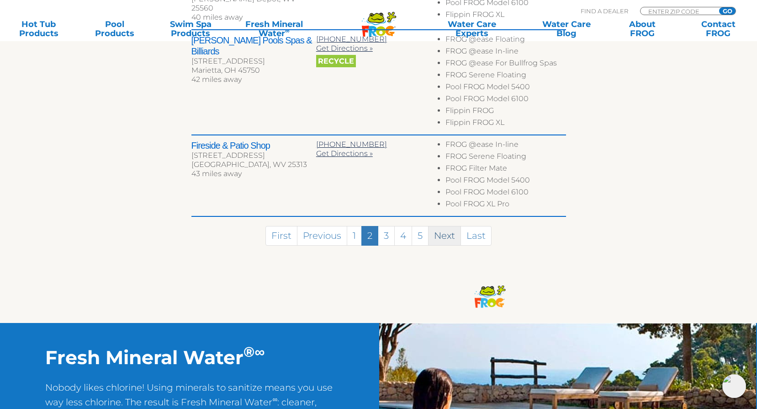 This screenshot has width=757, height=409. What do you see at coordinates (354, 235) in the screenshot?
I see `a: 1` at bounding box center [354, 235].